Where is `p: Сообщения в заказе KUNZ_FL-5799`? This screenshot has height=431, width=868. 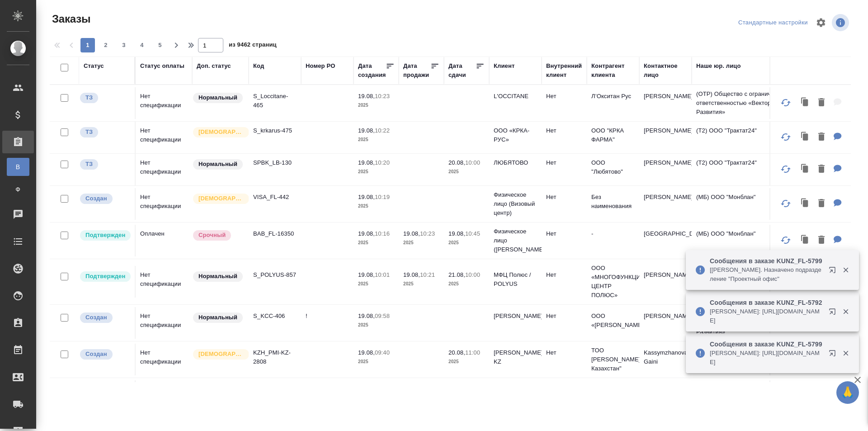 p: Сообщения в заказе KUNZ_FL-5799 is located at coordinates (767, 261).